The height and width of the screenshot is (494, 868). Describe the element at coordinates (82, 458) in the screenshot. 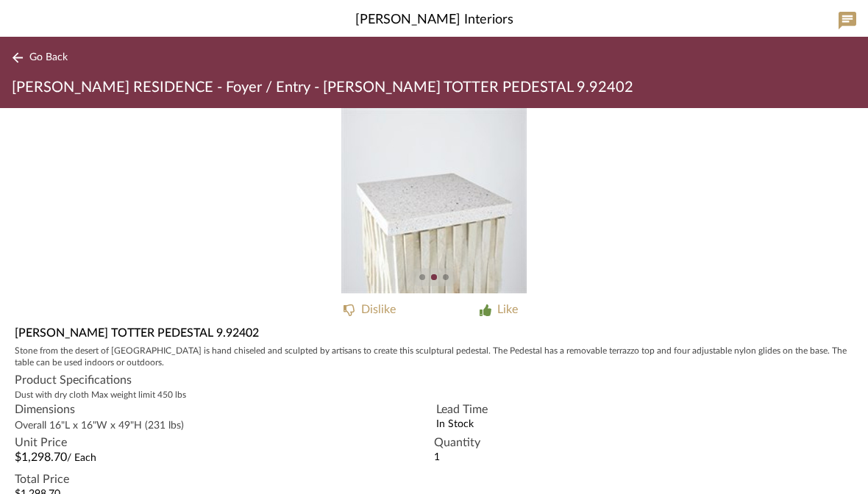

I see `span: / Each` at that location.